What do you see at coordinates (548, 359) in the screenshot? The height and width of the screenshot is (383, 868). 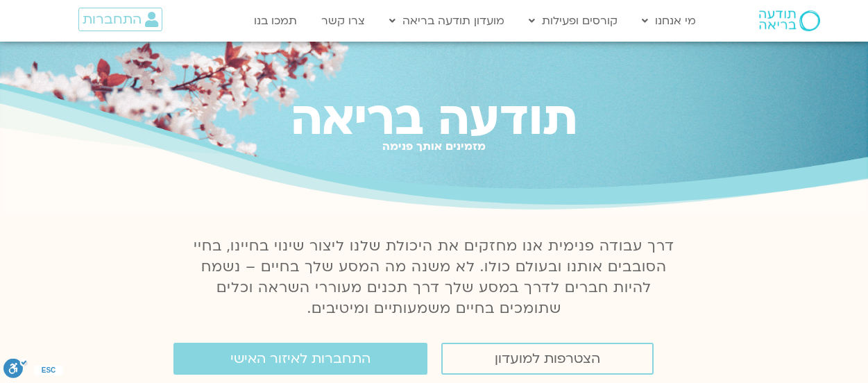 I see `a: הצטרפות למועדון` at bounding box center [548, 359].